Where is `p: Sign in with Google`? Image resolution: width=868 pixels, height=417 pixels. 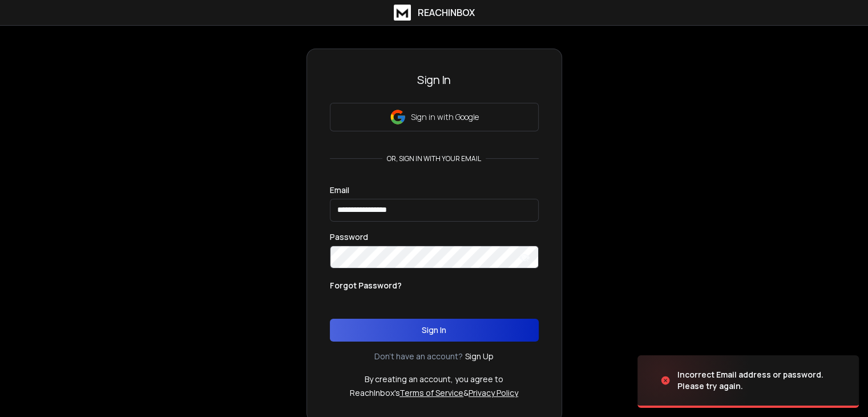 p: Sign in with Google is located at coordinates (445, 117).